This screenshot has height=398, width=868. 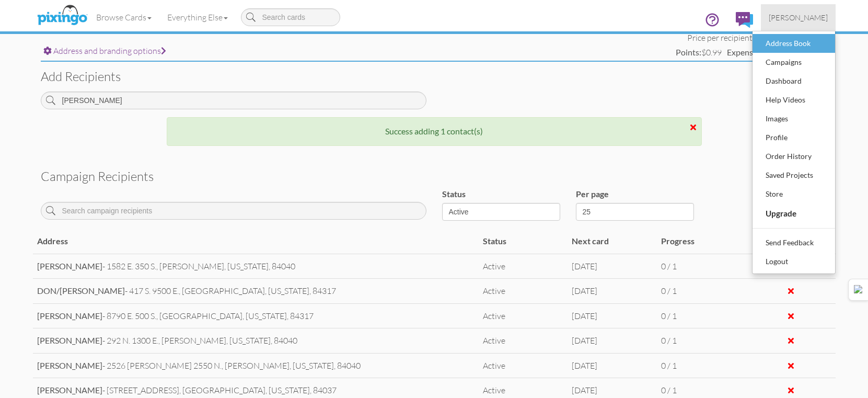 What do you see at coordinates (124, 17) in the screenshot?
I see `a: Browse Cards` at bounding box center [124, 17].